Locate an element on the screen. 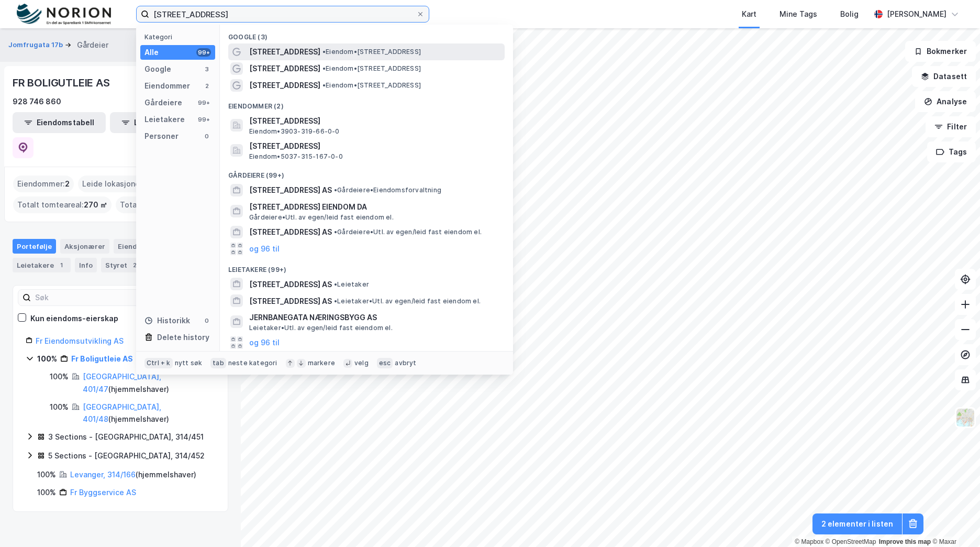  div: Personer is located at coordinates (161, 136).